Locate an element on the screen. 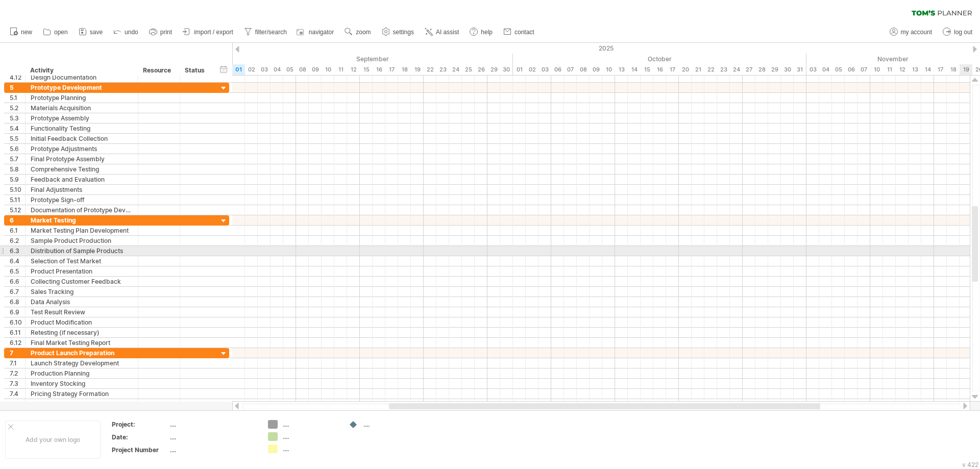  span: import / export is located at coordinates (213, 32).